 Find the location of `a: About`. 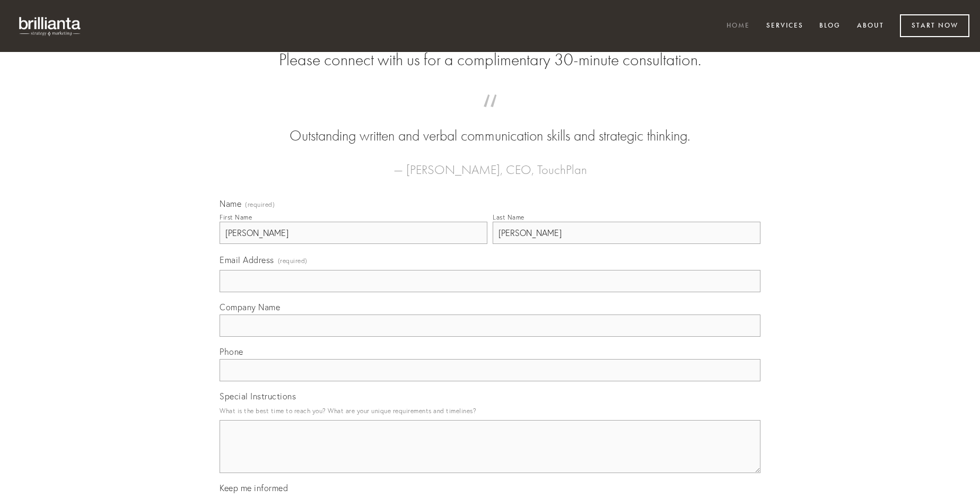

a: About is located at coordinates (870, 26).